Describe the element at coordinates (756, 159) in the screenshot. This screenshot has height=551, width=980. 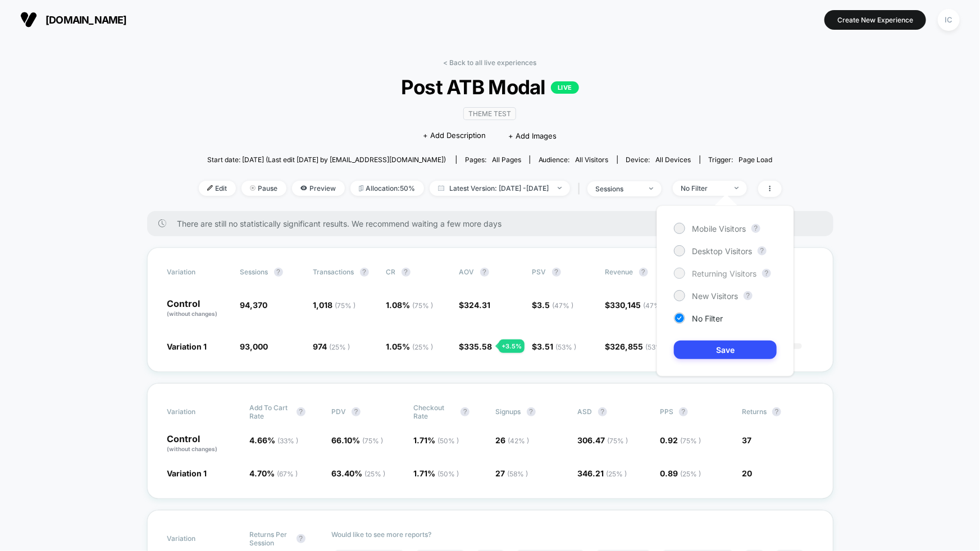
I see `span: Page Load` at that location.